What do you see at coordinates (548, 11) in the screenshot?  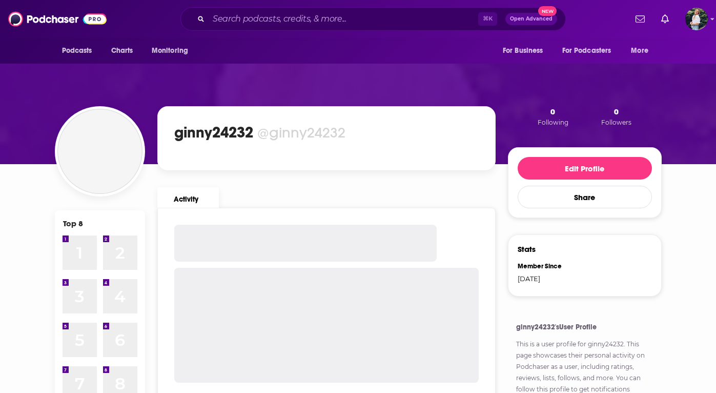 I see `span: New` at bounding box center [548, 11].